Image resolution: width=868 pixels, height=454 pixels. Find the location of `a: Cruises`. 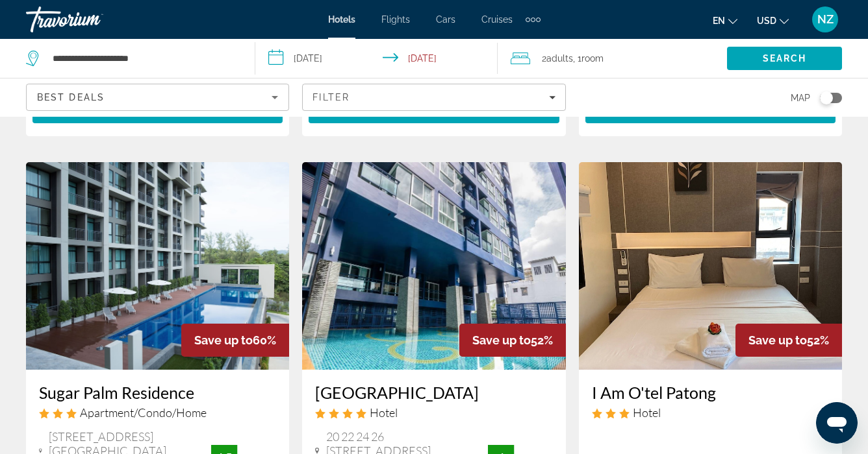

a: Cruises is located at coordinates (497, 19).